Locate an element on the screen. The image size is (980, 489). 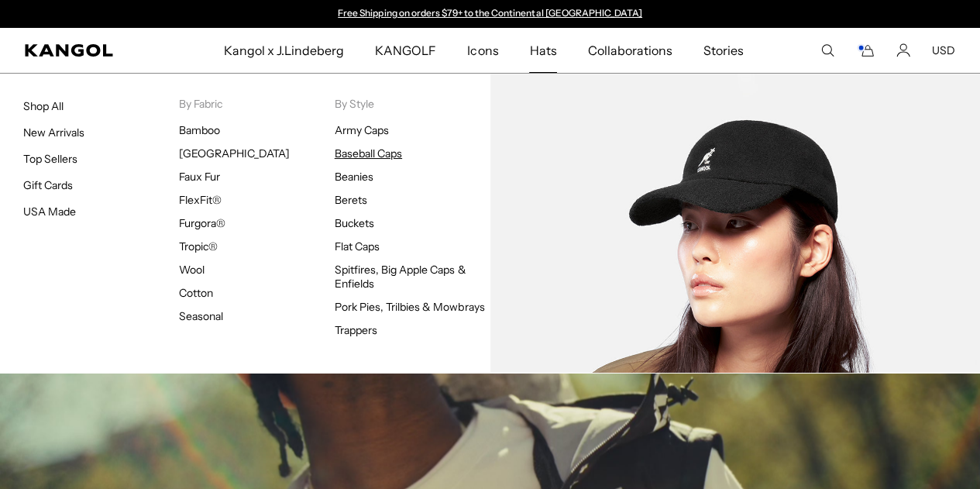
a: Army Caps is located at coordinates (362, 131).